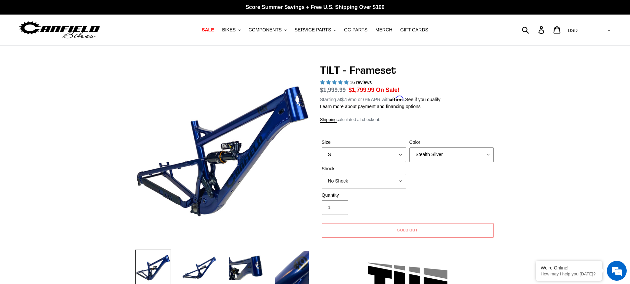 The width and height of the screenshot is (630, 284). Describe the element at coordinates (414, 30) in the screenshot. I see `a: GIFT CARDS` at that location.